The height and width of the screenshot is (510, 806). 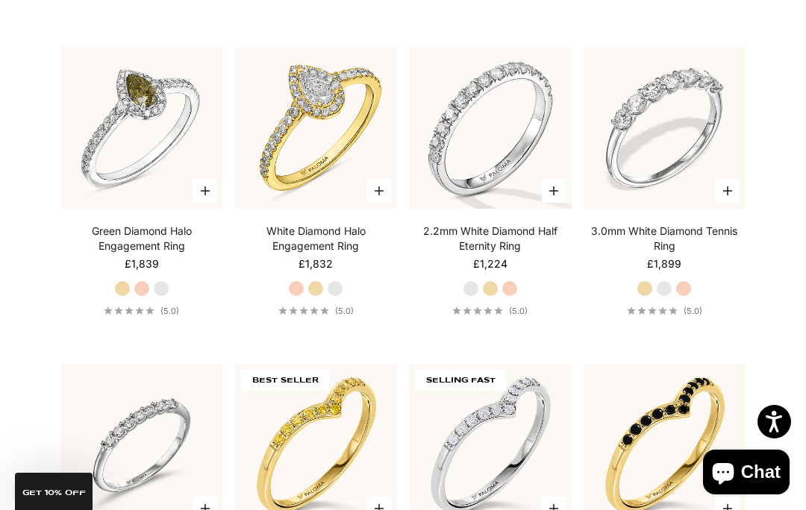 What do you see at coordinates (285, 380) in the screenshot?
I see `span: BEST SELLER` at bounding box center [285, 380].